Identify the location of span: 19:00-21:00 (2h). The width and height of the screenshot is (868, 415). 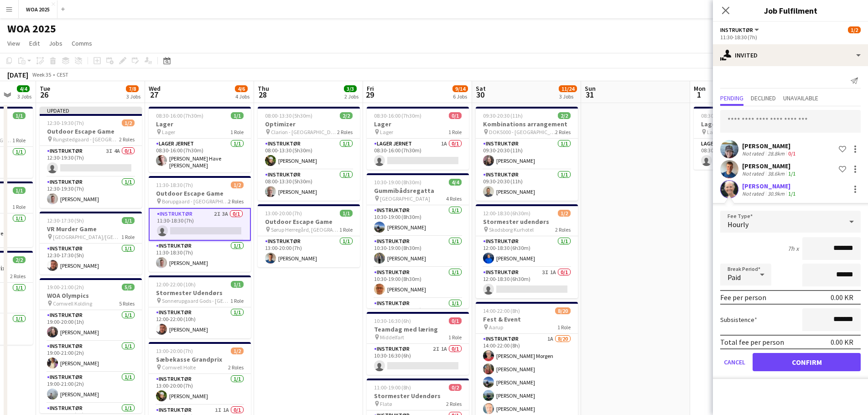
(65, 286).